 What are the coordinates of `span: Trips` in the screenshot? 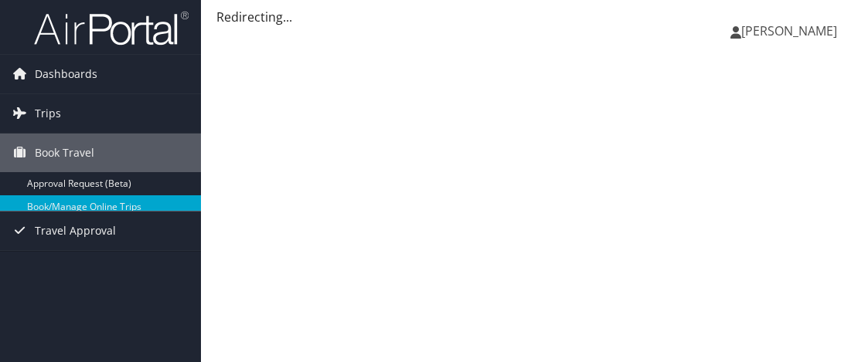 It's located at (48, 113).